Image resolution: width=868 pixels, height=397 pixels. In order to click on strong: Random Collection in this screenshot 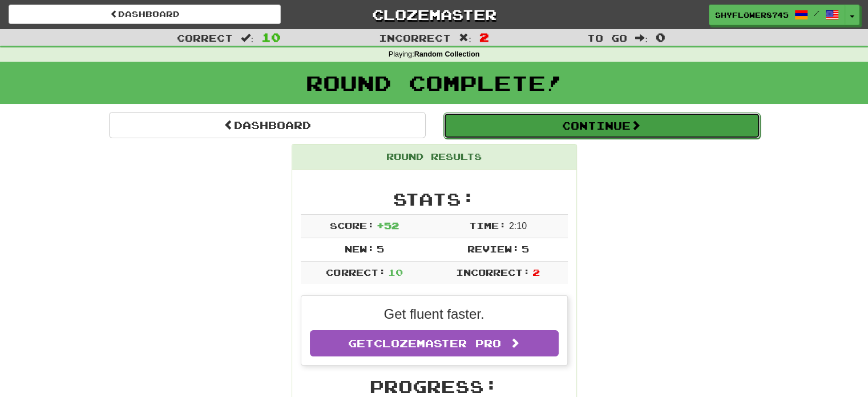, I will do `click(447, 54)`.